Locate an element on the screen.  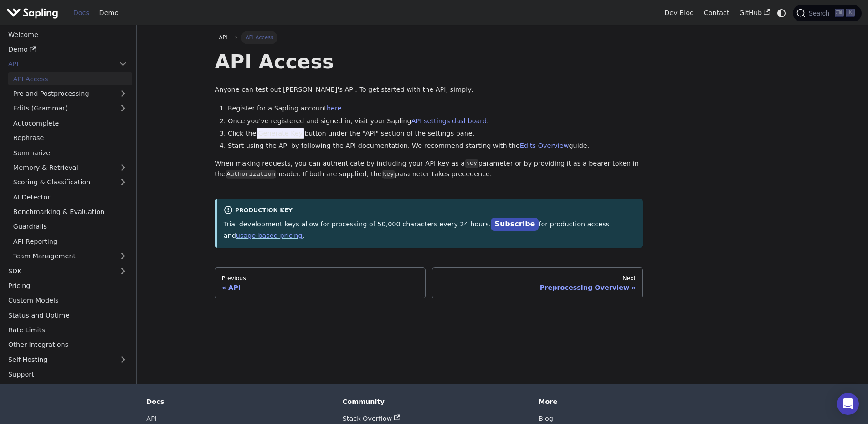
span: Generate Key is located at coordinates (281, 133).